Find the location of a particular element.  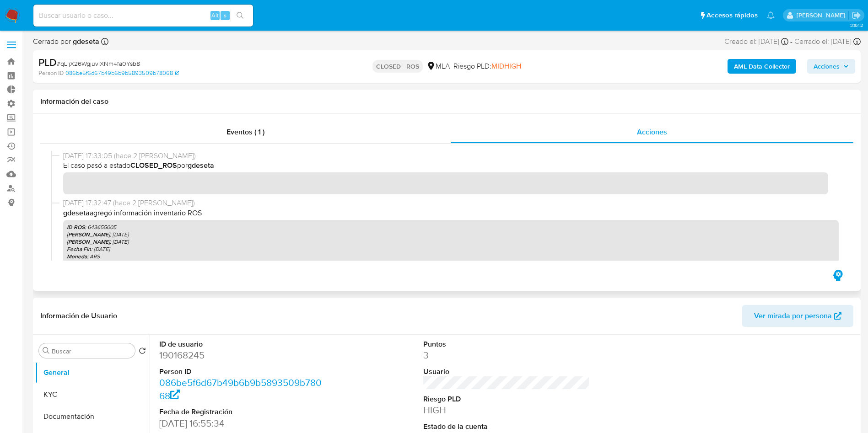

dt: Riesgo PLD is located at coordinates (506, 400).